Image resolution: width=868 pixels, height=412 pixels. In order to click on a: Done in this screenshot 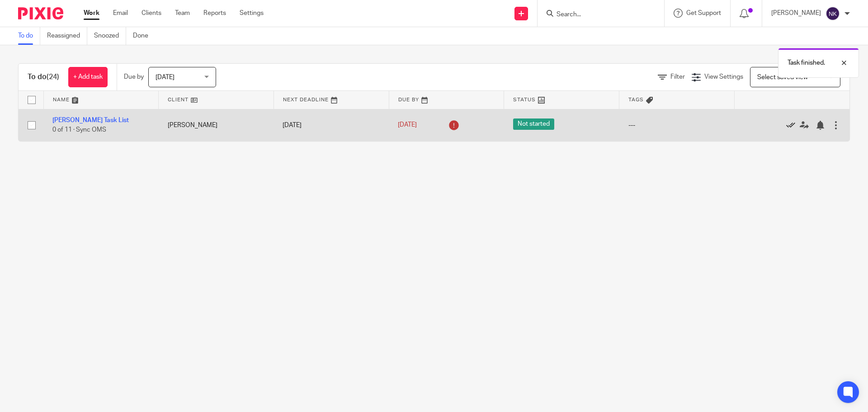, I will do `click(144, 36)`.